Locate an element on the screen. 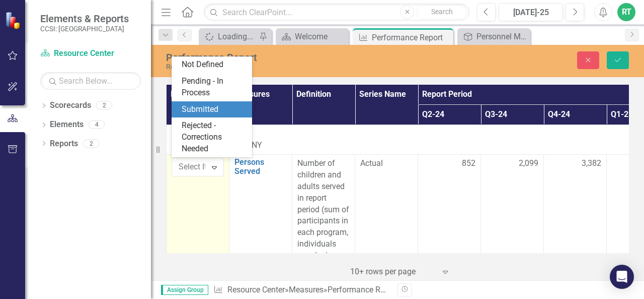 Image resolution: width=644 pixels, height=299 pixels. span: Assign Group is located at coordinates (185, 290).